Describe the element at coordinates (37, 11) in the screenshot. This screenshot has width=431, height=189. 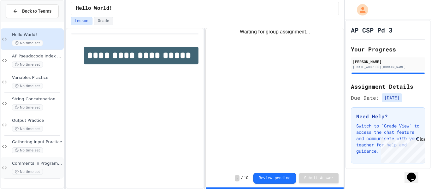
I see `span: Back to Teams` at that location.